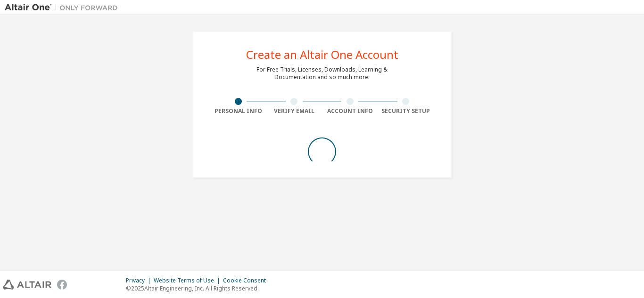 The height and width of the screenshot is (298, 644). What do you see at coordinates (238, 111) in the screenshot?
I see `div: Personal Info` at bounding box center [238, 111].